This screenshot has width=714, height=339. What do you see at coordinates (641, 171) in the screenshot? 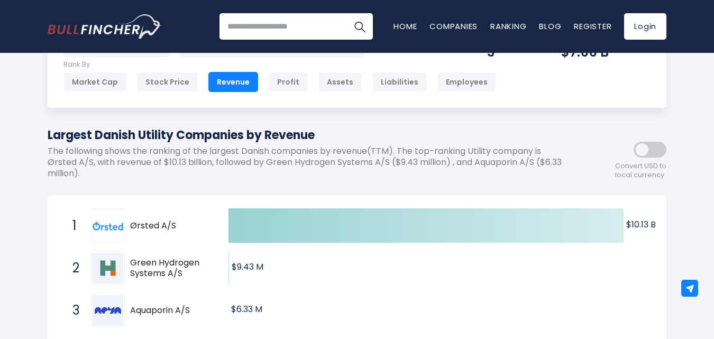
I see `span: Convert USD to local currency` at bounding box center [641, 171].